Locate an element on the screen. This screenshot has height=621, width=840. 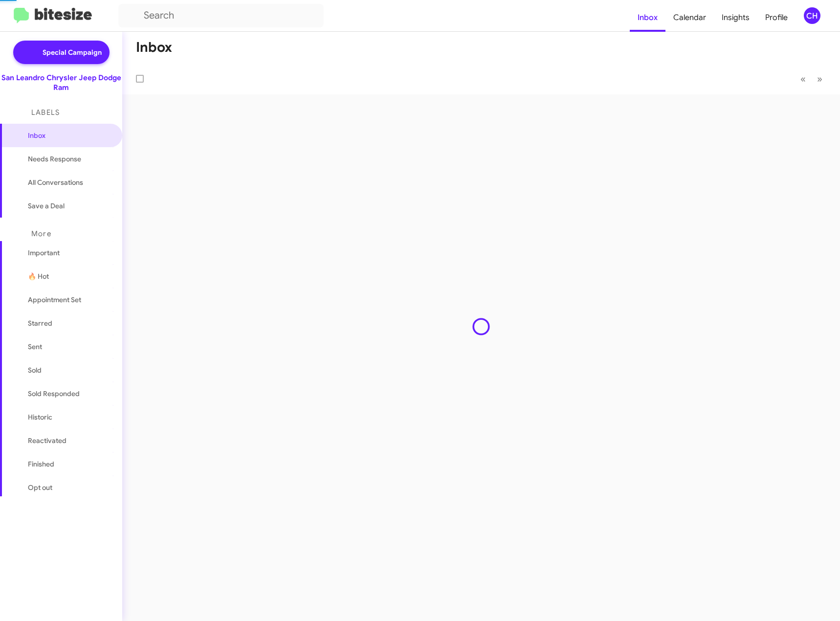
span: Important is located at coordinates (69, 253).